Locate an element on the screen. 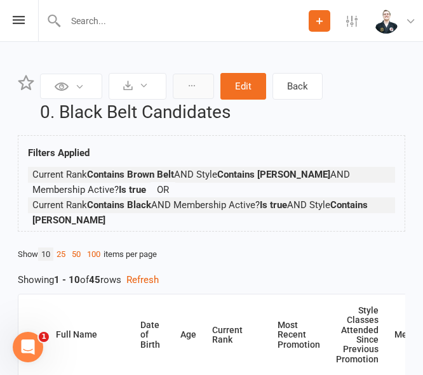  div: Style Classes Attended Since Previous Promotion is located at coordinates (357, 335).